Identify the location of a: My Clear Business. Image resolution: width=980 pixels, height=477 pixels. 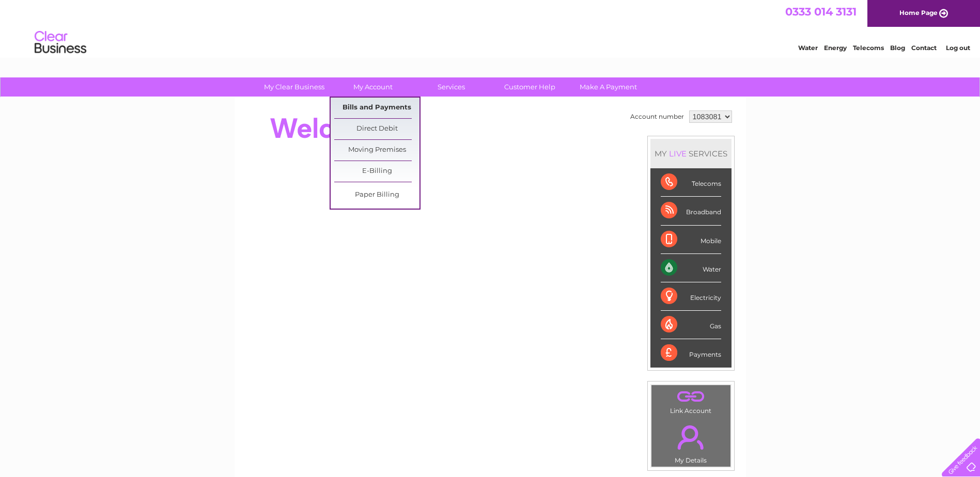
(294, 87).